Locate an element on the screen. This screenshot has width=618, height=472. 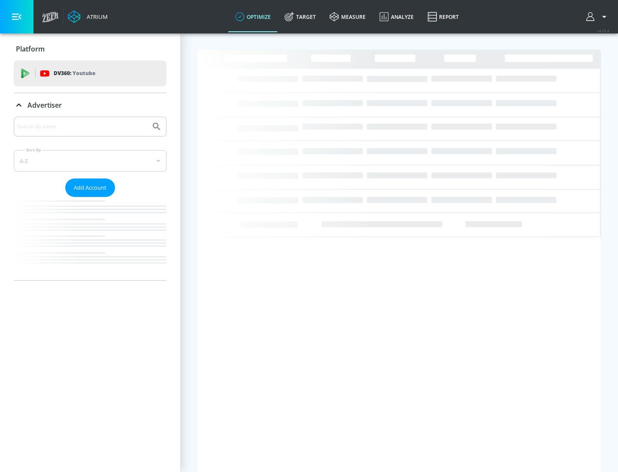
div: Atrium is located at coordinates (95, 17).